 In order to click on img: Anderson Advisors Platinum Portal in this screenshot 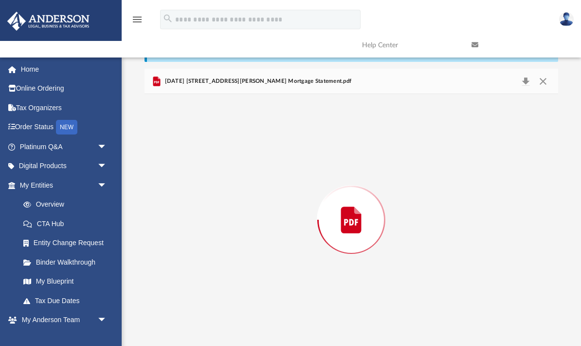, I will do `click(48, 21)`.